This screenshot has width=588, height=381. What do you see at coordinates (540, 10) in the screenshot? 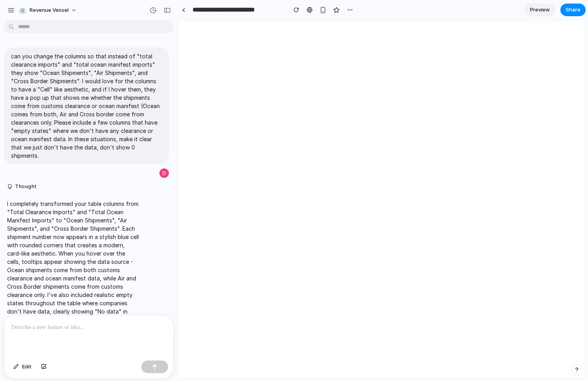
I see `span: Preview` at bounding box center [540, 10].